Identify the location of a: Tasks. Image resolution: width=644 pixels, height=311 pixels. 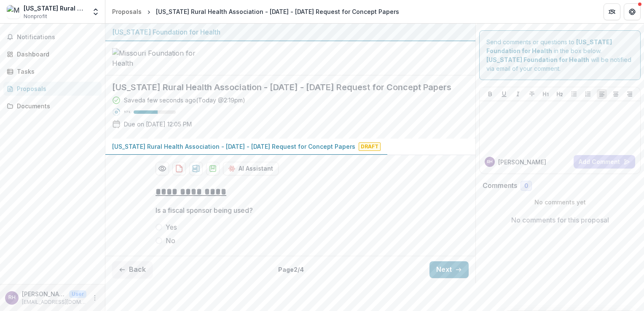
(52, 71).